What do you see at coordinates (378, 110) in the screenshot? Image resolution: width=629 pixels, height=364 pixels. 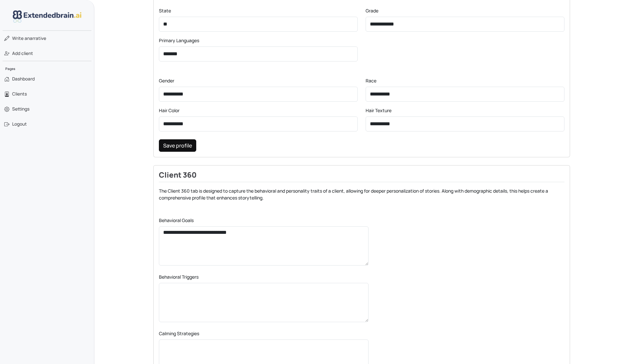 I see `label: Hair Texture` at bounding box center [378, 110].